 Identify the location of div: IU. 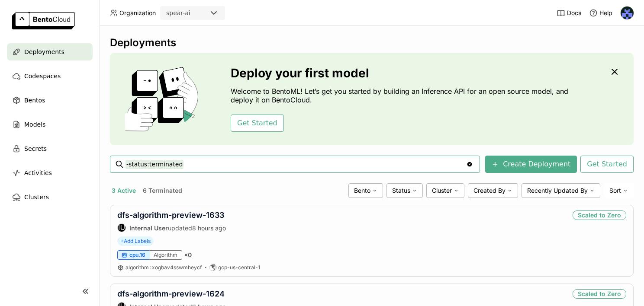
(121, 228).